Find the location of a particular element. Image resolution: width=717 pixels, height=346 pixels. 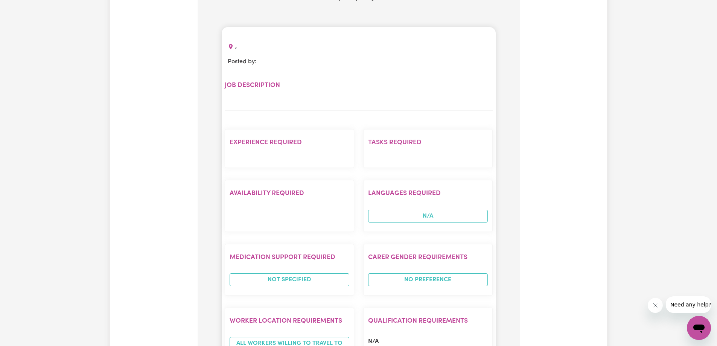

span: Not specified is located at coordinates (289, 280).